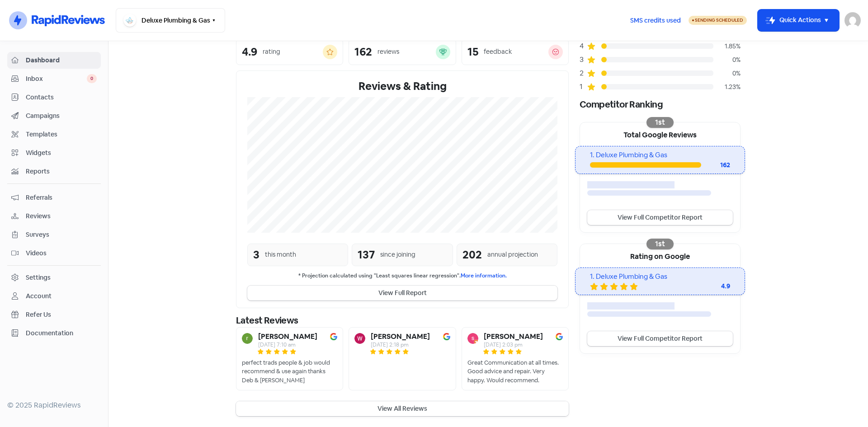  Describe the element at coordinates (170, 21) in the screenshot. I see `button: Deluxe Plumbing & Gas` at that location.